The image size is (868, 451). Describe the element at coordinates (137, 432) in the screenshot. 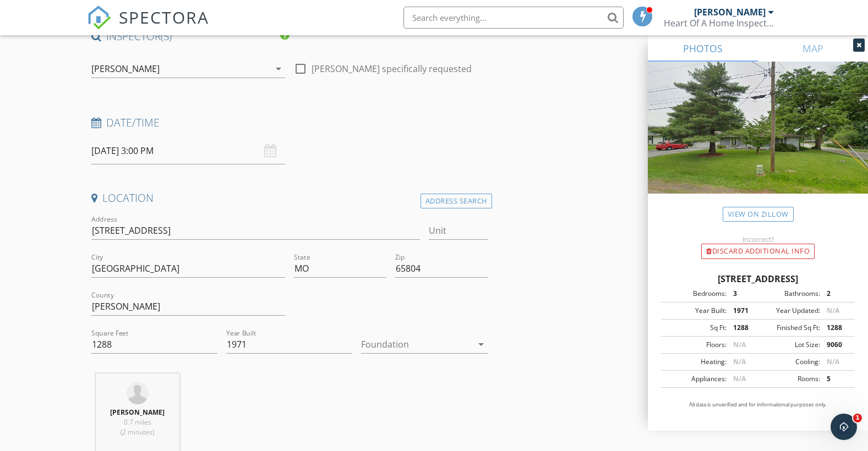

I see `span: (2 minutes)` at that location.